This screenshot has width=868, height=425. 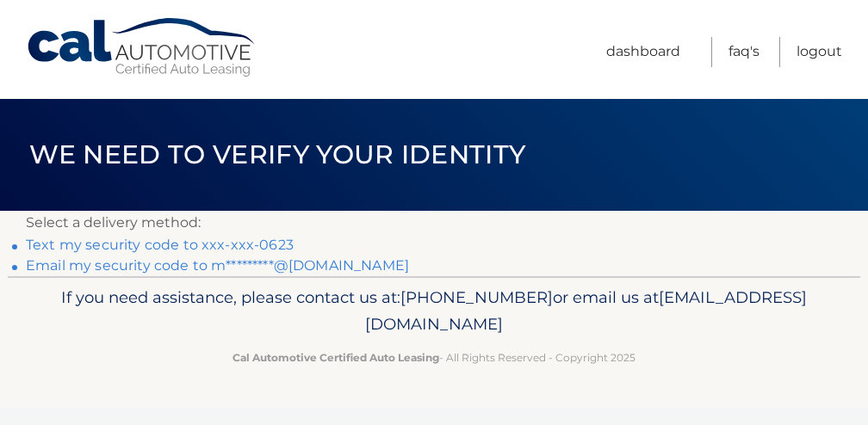 I want to click on a: Logout, so click(x=818, y=51).